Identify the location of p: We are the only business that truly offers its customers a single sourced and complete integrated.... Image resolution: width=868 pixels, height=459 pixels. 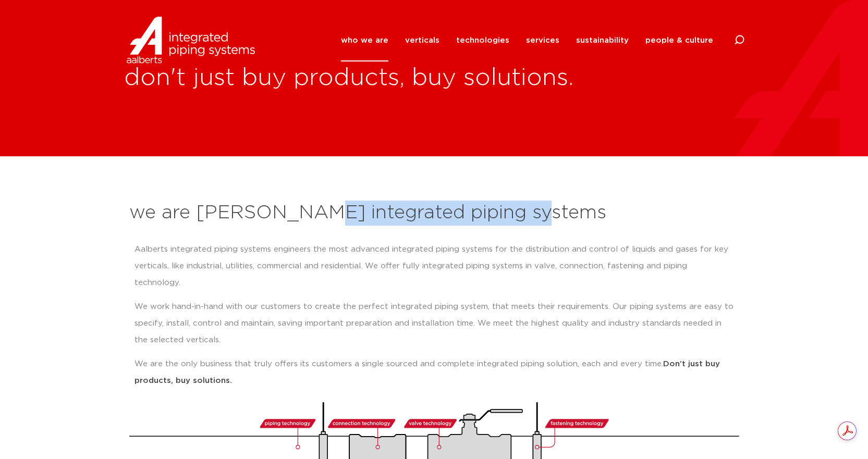
(434, 373).